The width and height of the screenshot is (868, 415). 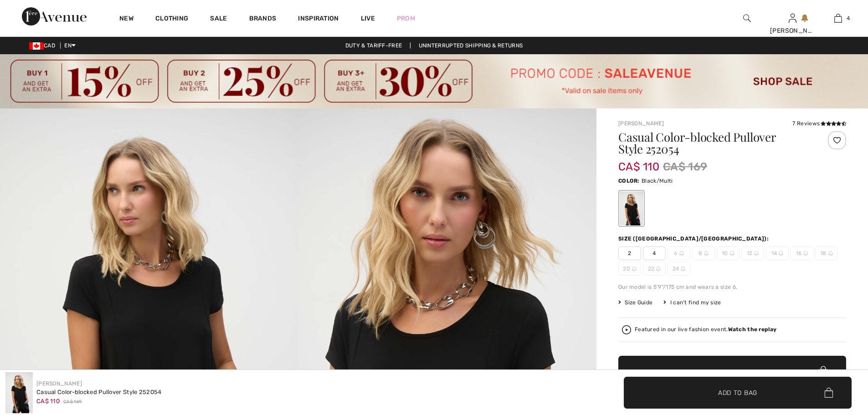 What do you see at coordinates (632, 208) in the screenshot?
I see `div: Black/Multi` at bounding box center [632, 208].